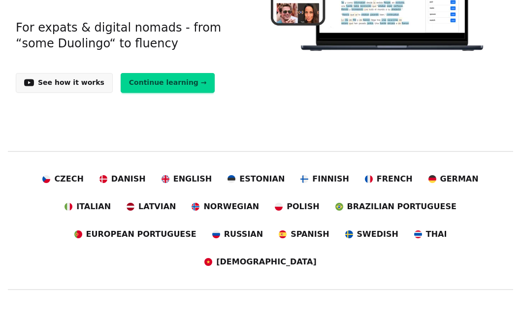 The width and height of the screenshot is (521, 333). I want to click on a: Continue learning →, so click(168, 83).